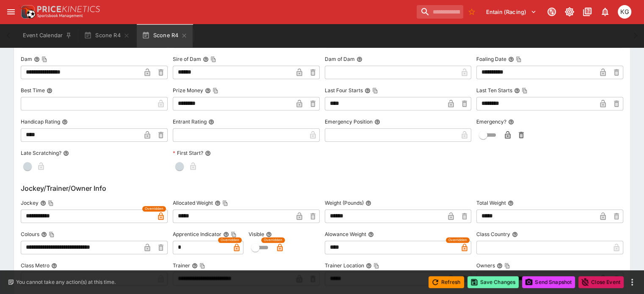  Describe the element at coordinates (195, 266) in the screenshot. I see `button: TrainerCopy To Clipboard` at that location.